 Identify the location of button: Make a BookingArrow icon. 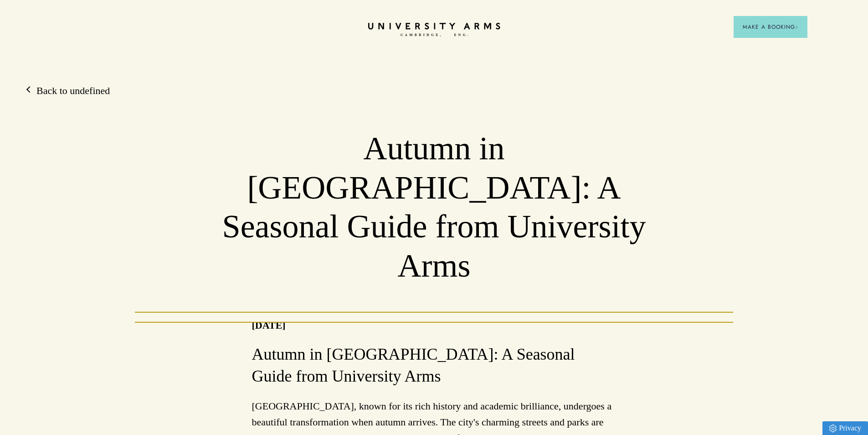
(771, 27).